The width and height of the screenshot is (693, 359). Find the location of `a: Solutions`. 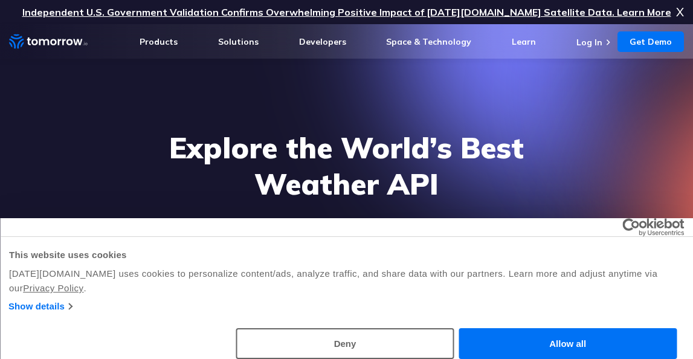

a: Solutions is located at coordinates (238, 42).